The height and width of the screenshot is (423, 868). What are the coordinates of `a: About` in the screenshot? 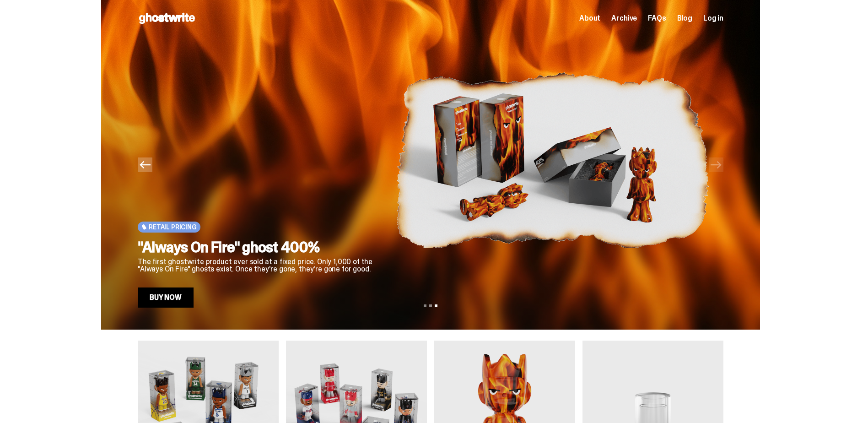 It's located at (590, 19).